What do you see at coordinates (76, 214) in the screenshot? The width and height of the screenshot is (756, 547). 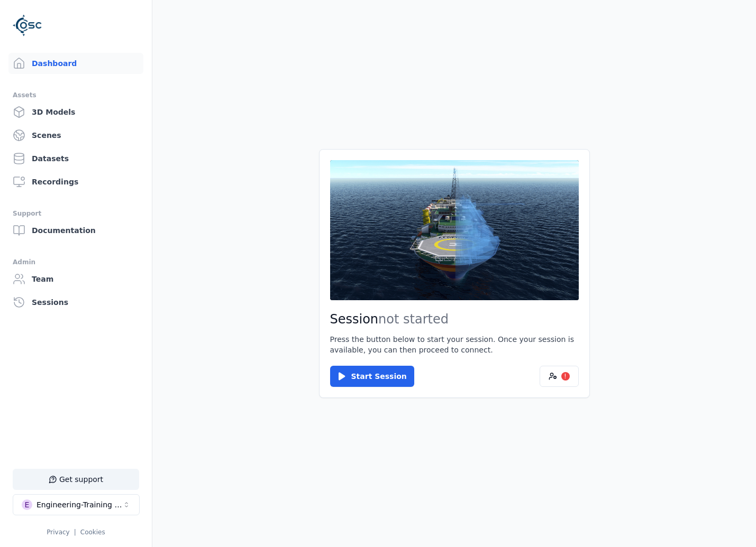 I see `div: Support` at bounding box center [76, 214].